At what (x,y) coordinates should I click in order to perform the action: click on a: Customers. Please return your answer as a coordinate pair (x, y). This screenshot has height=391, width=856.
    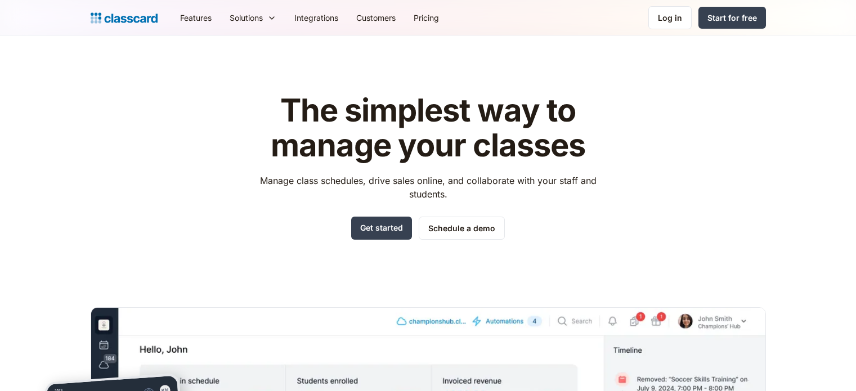
    Looking at the image, I should click on (376, 17).